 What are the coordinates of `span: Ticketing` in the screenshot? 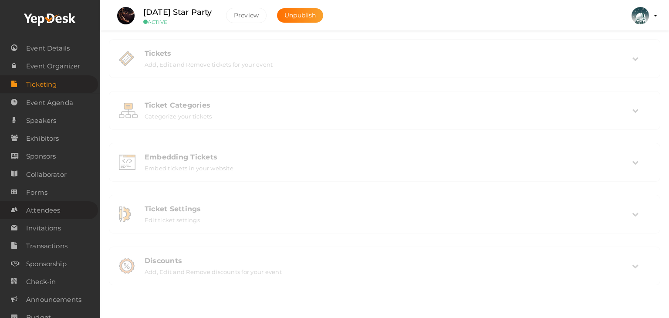 It's located at (41, 84).